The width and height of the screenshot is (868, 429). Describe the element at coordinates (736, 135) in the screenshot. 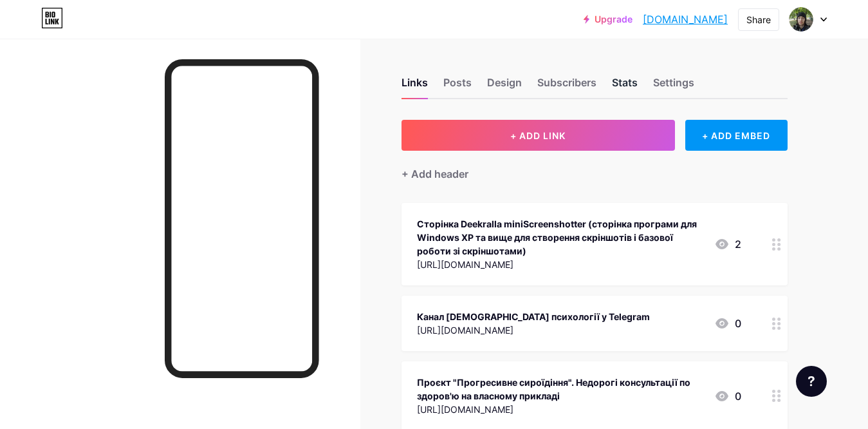

I see `div: + ADD EMBED` at that location.